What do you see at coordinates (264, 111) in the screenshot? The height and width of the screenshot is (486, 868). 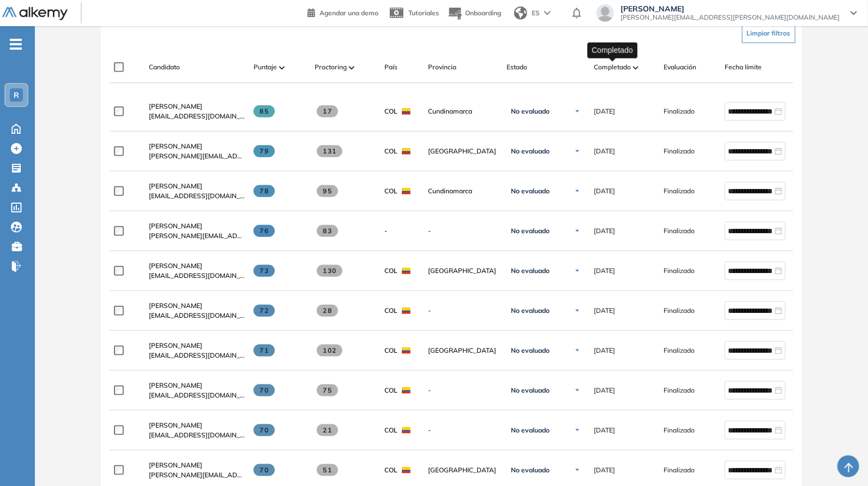 I see `span: 85` at bounding box center [264, 111].